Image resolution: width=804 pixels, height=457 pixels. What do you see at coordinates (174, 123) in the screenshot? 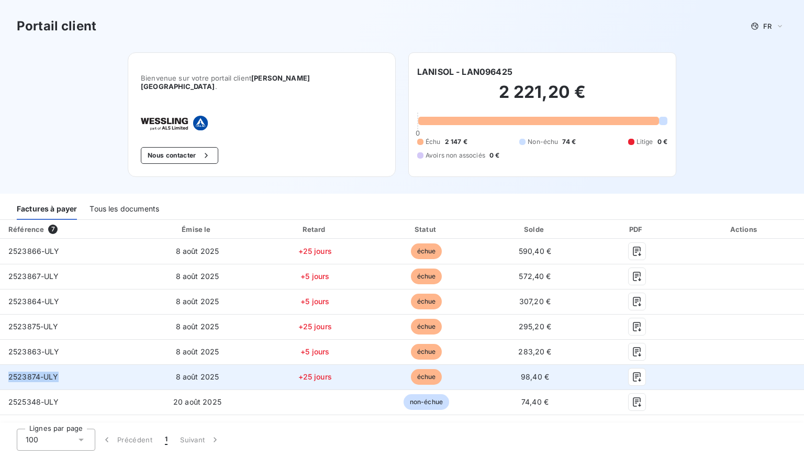
I see `img: Company logo` at bounding box center [174, 123].